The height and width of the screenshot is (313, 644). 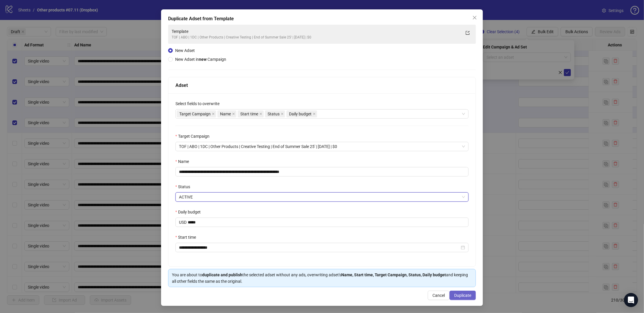 What do you see at coordinates (322, 146) in the screenshot?
I see `span: TOF | ABO | 1DC | Other Products | Creative Testing | End of Summer Sale 25' | 2025.08.24 | $0` at bounding box center [322, 146].